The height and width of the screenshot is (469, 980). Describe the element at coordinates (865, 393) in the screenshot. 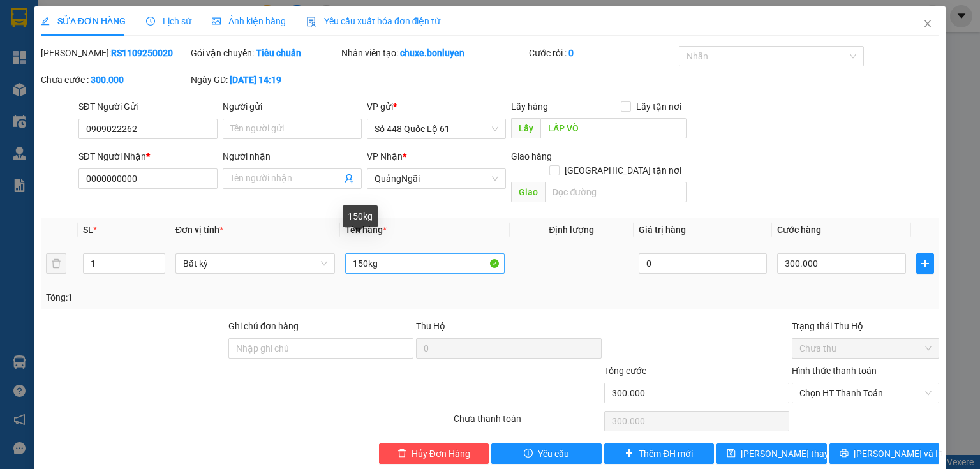

I see `span: Chọn HT Thanh Toán` at that location.